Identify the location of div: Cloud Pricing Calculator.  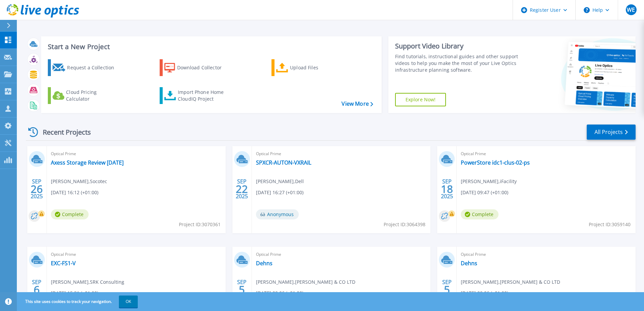
(93, 96).